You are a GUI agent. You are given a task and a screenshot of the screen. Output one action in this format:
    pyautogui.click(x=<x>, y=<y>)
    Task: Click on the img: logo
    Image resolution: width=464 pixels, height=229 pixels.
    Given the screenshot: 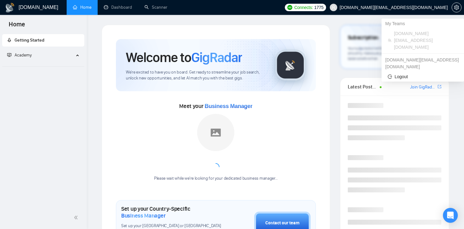 What is the action you would take?
    pyautogui.click(x=10, y=8)
    